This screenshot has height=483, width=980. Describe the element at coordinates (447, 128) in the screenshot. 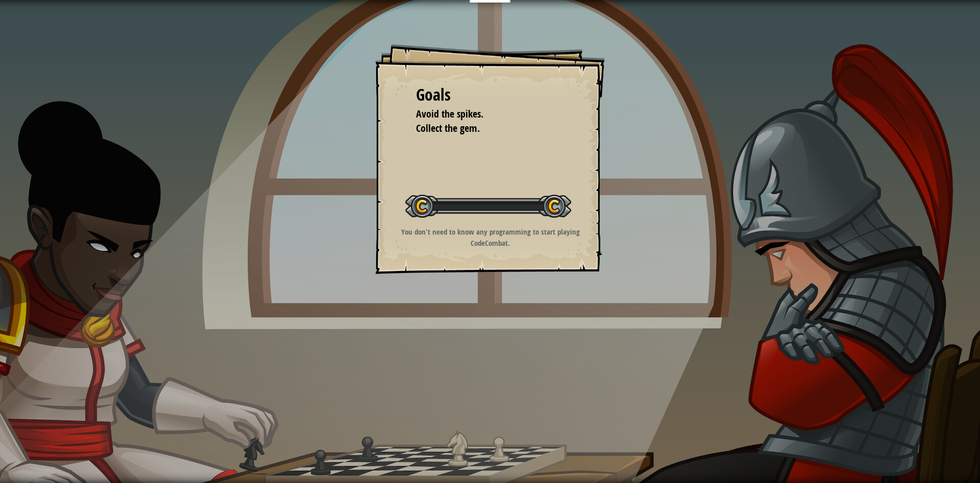

I see `span: Collect the gem.` at that location.